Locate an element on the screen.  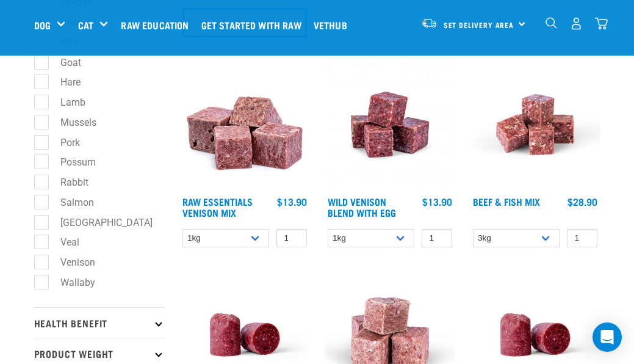
a: Cat is located at coordinates (85, 25).